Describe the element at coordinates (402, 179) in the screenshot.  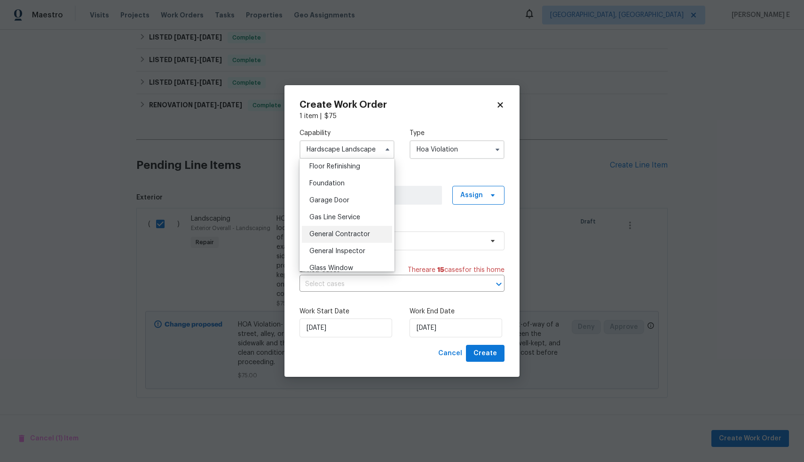
I see `label: Work Order Manager` at that location.